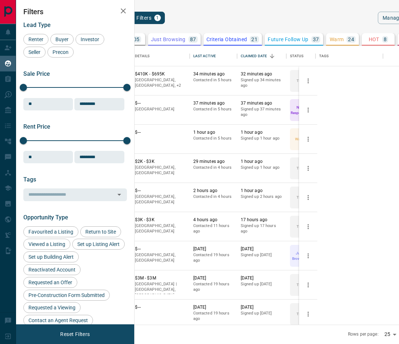 The height and width of the screenshot is (344, 399). What do you see at coordinates (300, 110) in the screenshot?
I see `p: Not Responsive` at bounding box center [300, 110].